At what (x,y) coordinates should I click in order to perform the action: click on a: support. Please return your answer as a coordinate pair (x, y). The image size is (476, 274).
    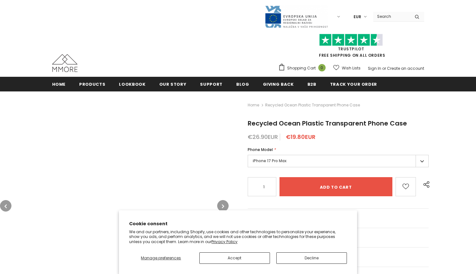
    Looking at the image, I should click on (211, 84).